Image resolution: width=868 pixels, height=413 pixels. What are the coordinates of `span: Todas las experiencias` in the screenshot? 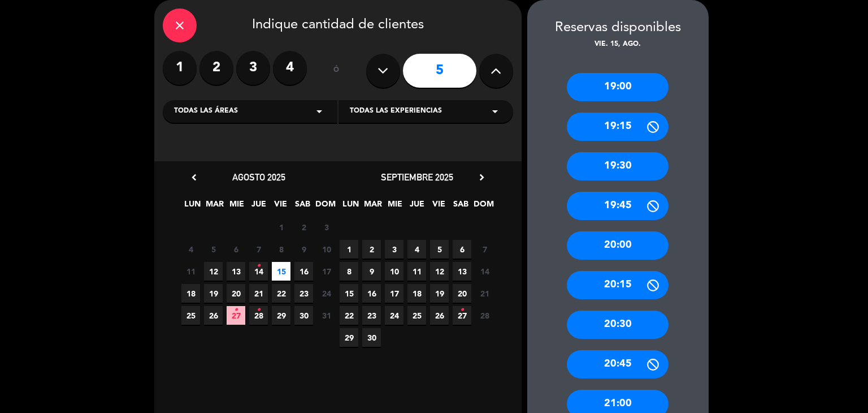 It's located at (395, 112).